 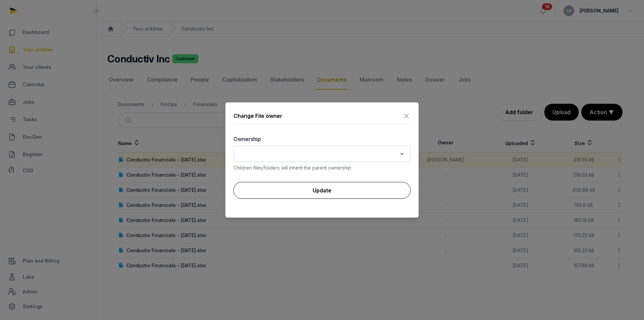 I want to click on input: Search for option, so click(x=317, y=154).